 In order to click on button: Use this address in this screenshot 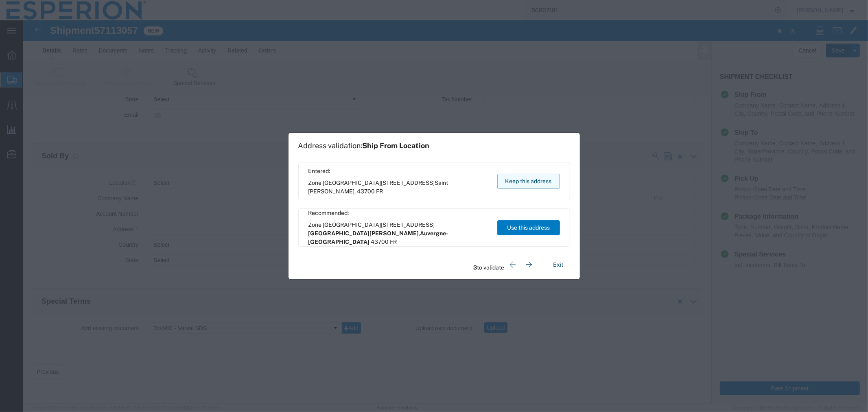, I will do `click(529, 228)`.